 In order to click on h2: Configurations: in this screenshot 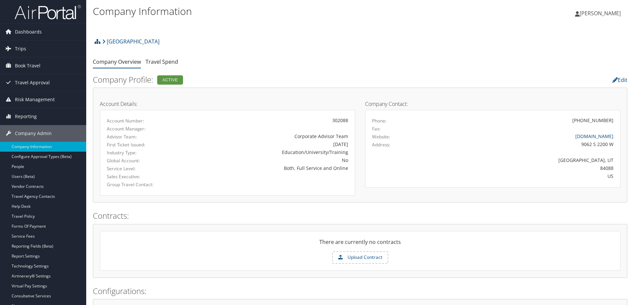, I will do `click(360, 291)`.